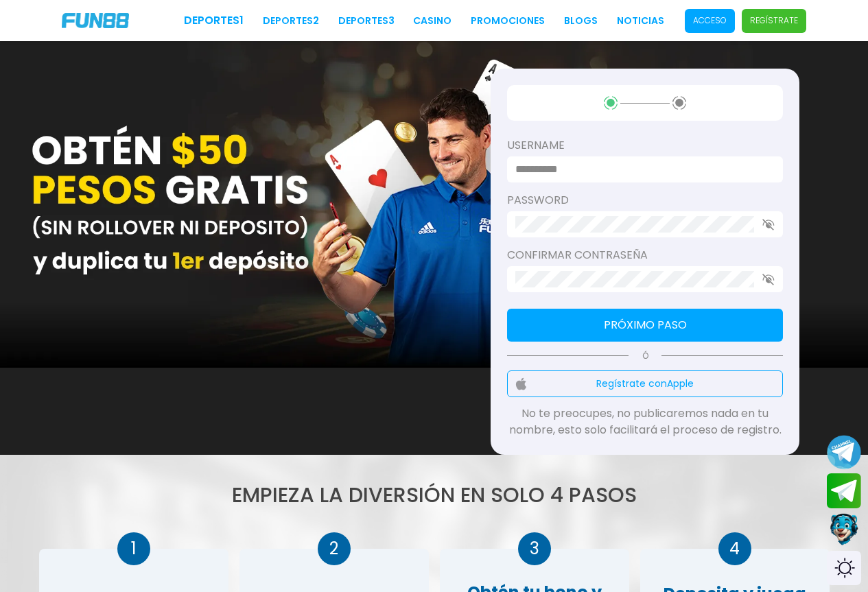  I want to click on h1: Empieza la DIVERSIÓN en solo 4 pasos, so click(434, 495).